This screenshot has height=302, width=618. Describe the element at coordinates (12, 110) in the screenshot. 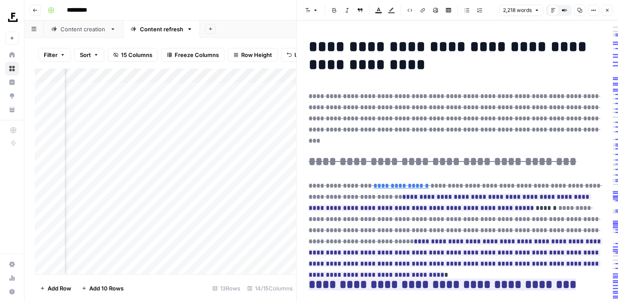

I see `a: Your Data` at that location.